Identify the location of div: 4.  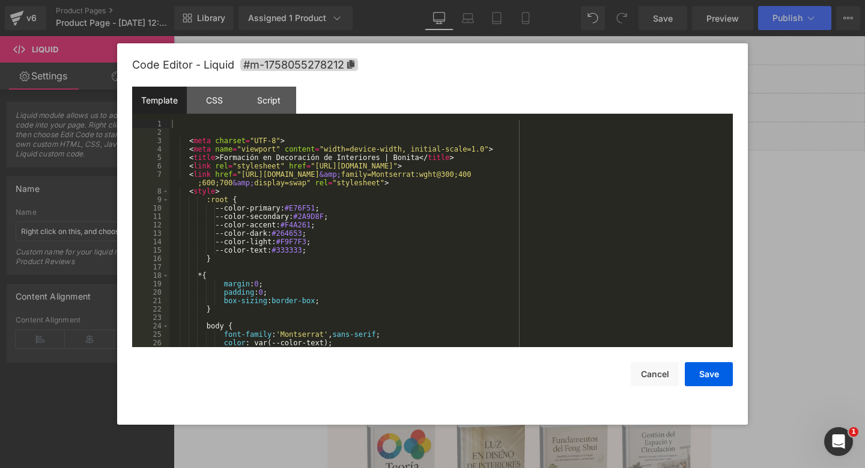
(151, 149).